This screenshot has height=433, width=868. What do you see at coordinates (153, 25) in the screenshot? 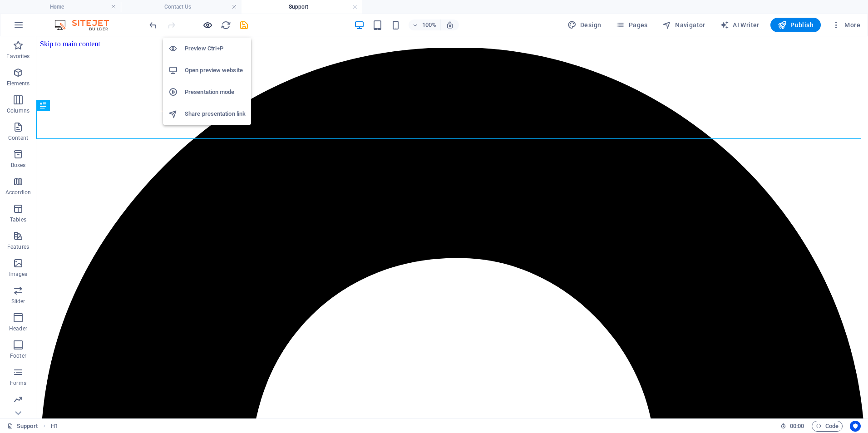
I see `i: Undo: Change menu items (Ctrl+Z)` at bounding box center [153, 25].